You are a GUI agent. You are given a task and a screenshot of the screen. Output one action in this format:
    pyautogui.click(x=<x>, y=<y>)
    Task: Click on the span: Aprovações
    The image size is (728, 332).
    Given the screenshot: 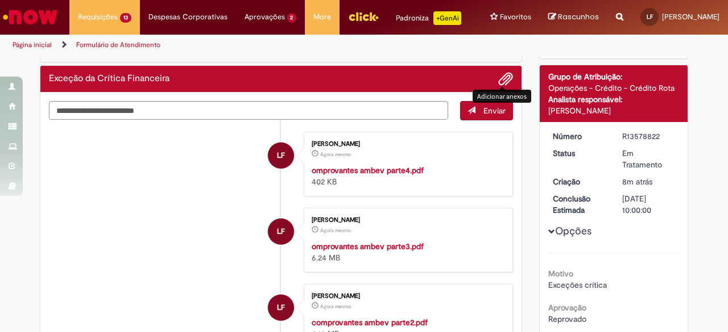 What is the action you would take?
    pyautogui.click(x=264, y=17)
    